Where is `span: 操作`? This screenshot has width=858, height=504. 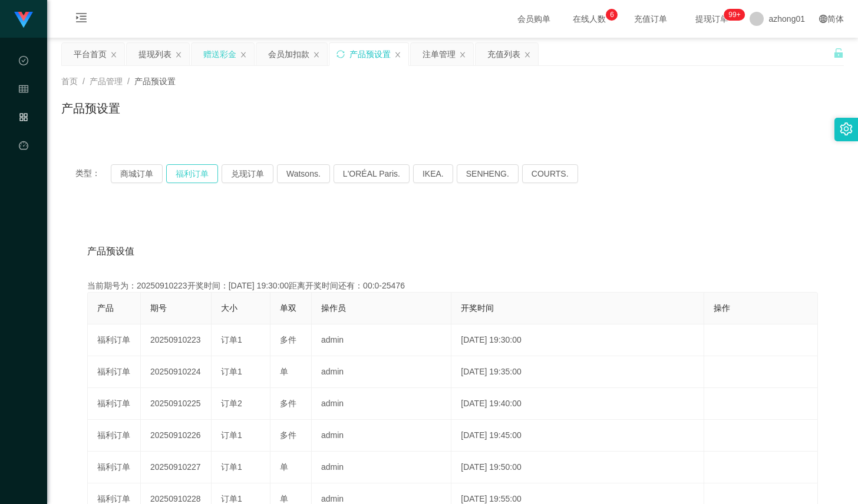
span: 操作 is located at coordinates (722, 308).